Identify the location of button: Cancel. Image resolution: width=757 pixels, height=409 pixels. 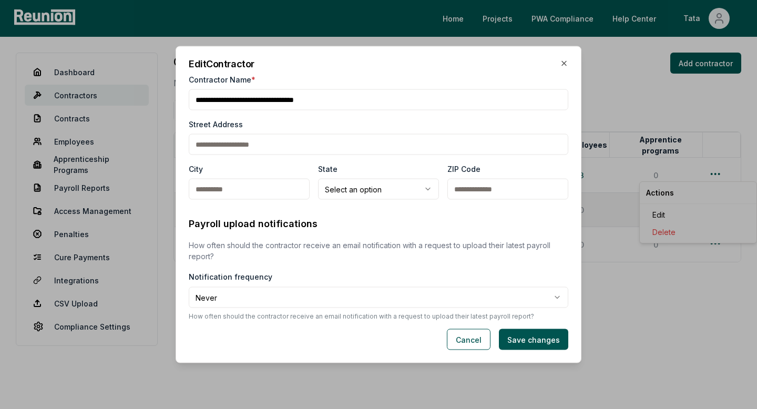
(469, 340).